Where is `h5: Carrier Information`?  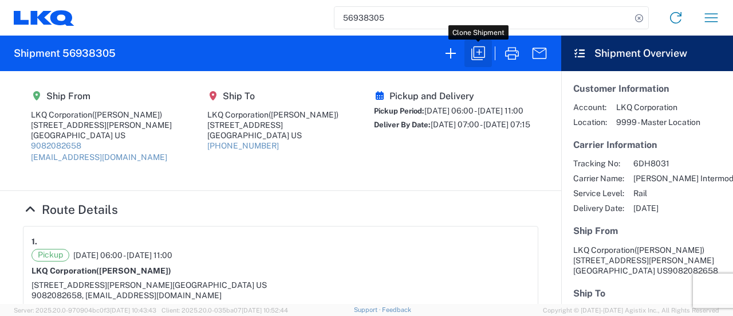
h5: Carrier Information is located at coordinates (647, 144).